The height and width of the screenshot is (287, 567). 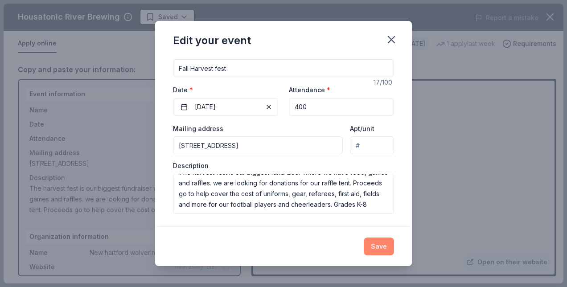 What do you see at coordinates (341, 107) in the screenshot?
I see `input: 20` at bounding box center [341, 107].